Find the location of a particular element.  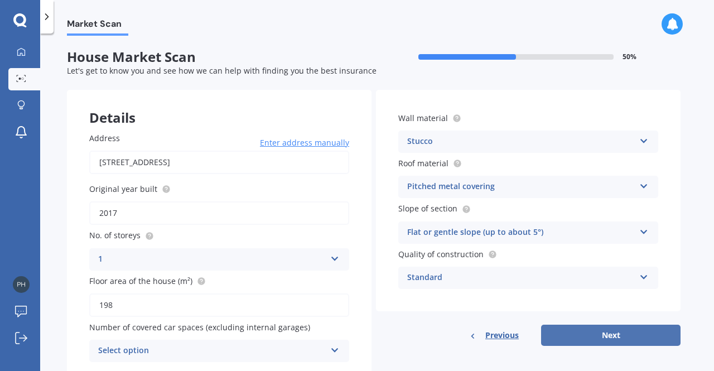

span: Wall material is located at coordinates (423, 118).